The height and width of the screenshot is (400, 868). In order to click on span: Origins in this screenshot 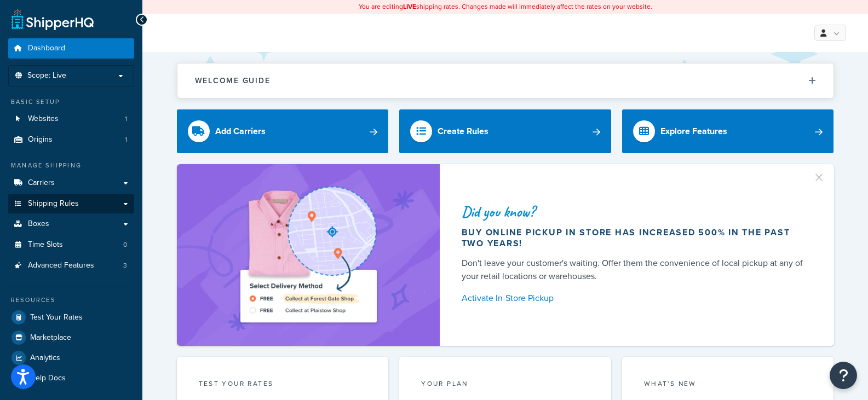, I will do `click(40, 139)`.